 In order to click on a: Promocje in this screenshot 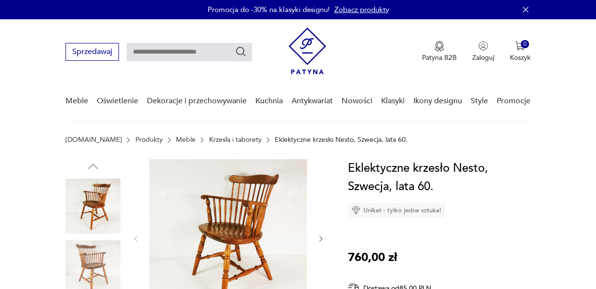, I will do `click(514, 101)`.